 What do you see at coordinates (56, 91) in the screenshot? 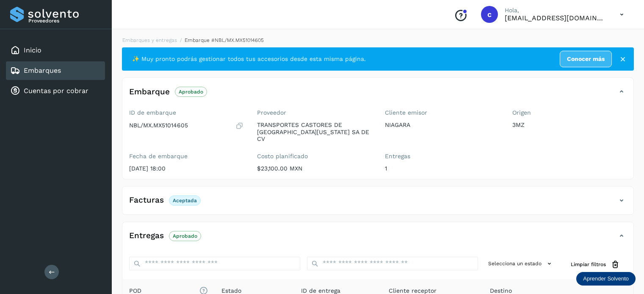
I see `a: Cuentas por cobrar` at bounding box center [56, 91].